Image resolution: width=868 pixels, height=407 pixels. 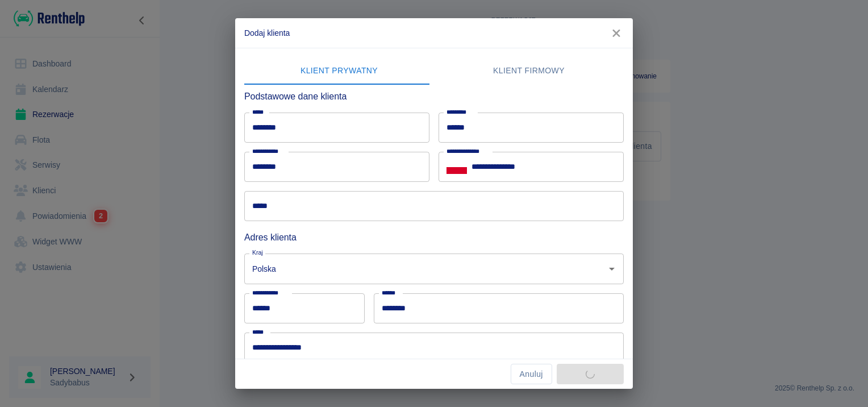 What do you see at coordinates (611, 268) in the screenshot?
I see `button: Otwórz` at bounding box center [611, 268].